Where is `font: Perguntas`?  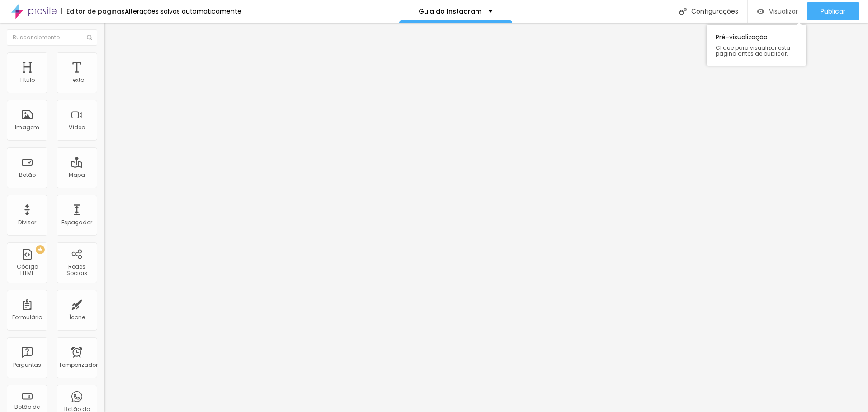 font: Perguntas is located at coordinates (27, 364).